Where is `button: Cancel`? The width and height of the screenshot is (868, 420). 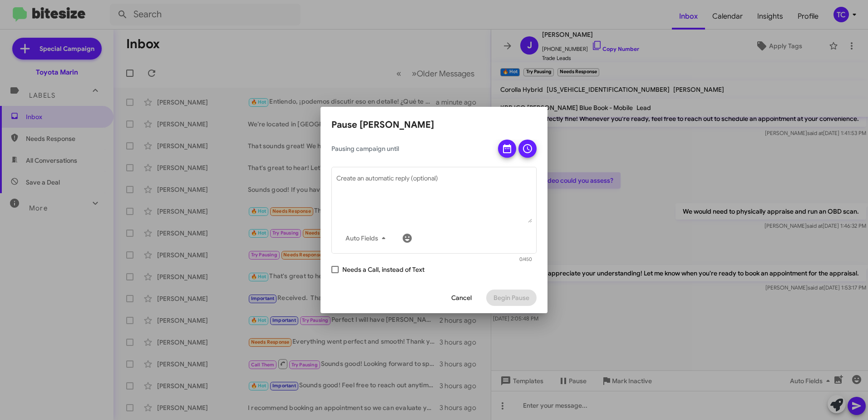 button: Cancel is located at coordinates (461, 298).